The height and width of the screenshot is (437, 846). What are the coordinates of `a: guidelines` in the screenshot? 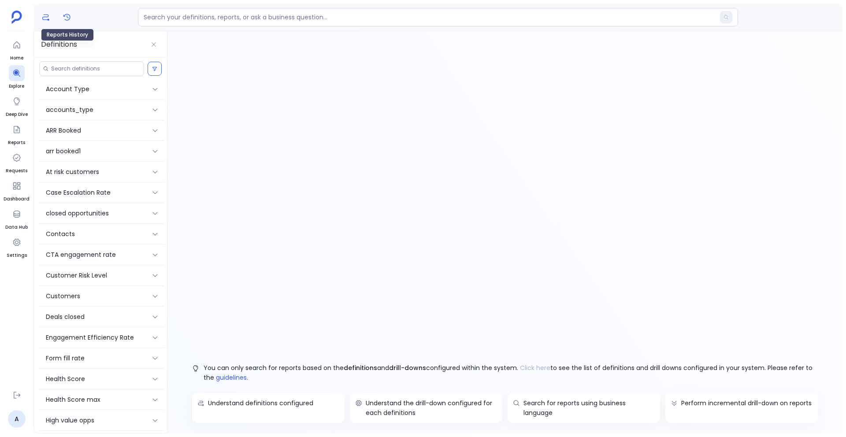 It's located at (231, 378).